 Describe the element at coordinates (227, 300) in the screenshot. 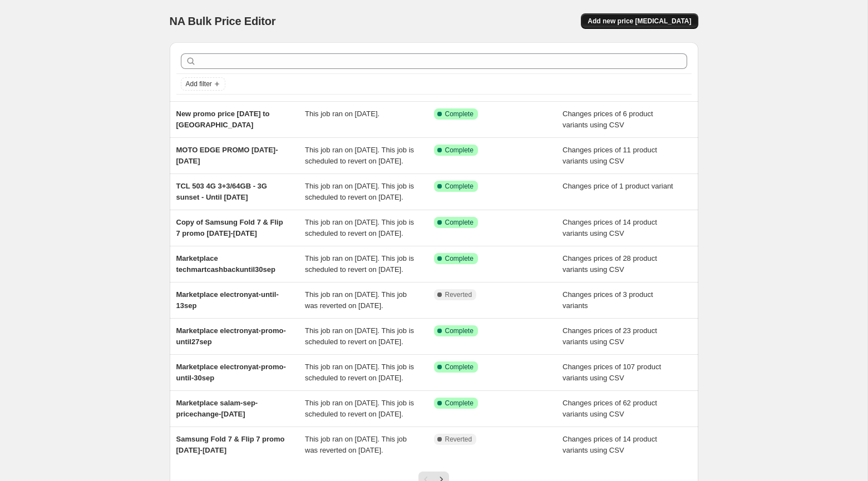

I see `span: Marketplace electronyat-until-13sep` at that location.